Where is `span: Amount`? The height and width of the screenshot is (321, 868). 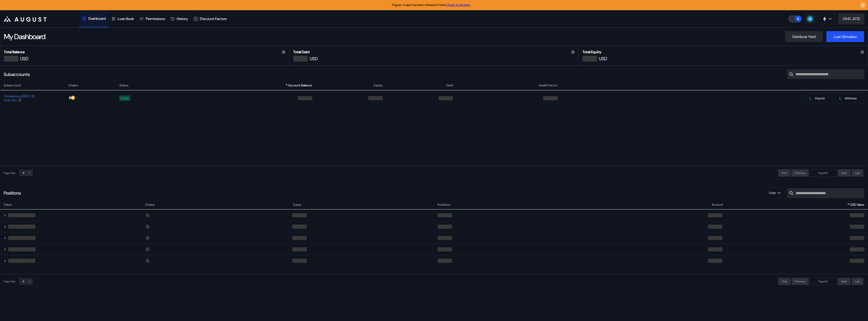 span: Amount is located at coordinates (717, 204).